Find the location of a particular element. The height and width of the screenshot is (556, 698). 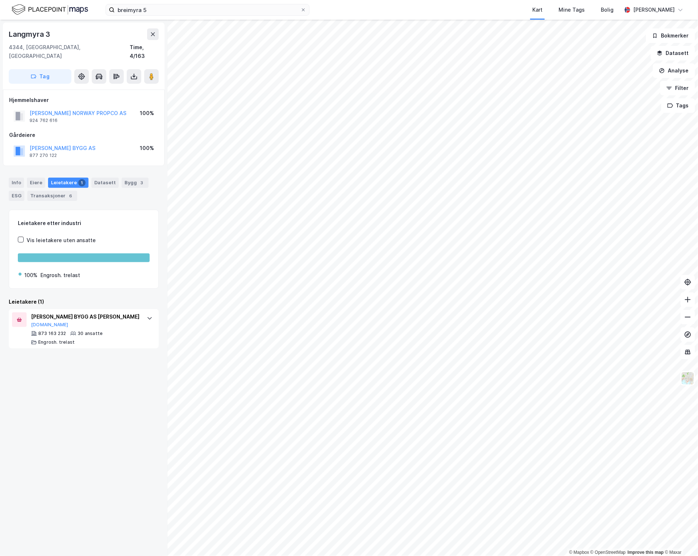

div: Bygg is located at coordinates (135, 183).